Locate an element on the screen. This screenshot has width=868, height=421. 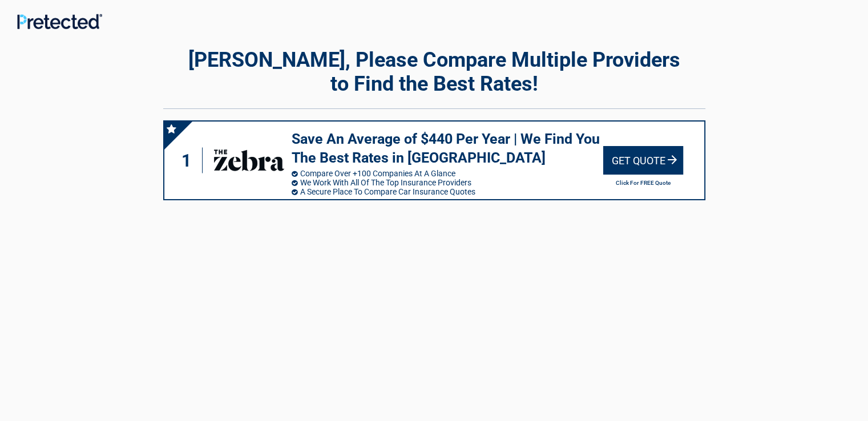
div: 1 is located at coordinates (190, 160).